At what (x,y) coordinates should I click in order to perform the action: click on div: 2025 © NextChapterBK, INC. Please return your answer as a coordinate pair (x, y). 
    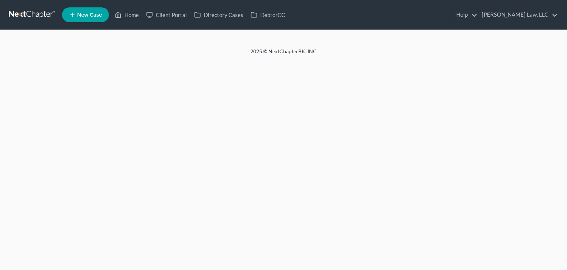
    Looking at the image, I should click on (284, 54).